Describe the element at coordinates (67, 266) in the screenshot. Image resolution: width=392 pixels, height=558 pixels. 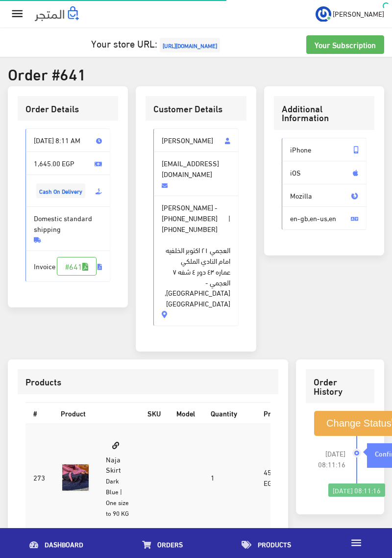
I see `span: Invoice` at that location.